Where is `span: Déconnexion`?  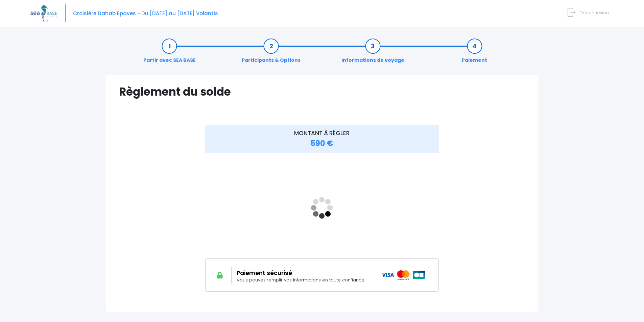 span: Déconnexion is located at coordinates (594, 13).